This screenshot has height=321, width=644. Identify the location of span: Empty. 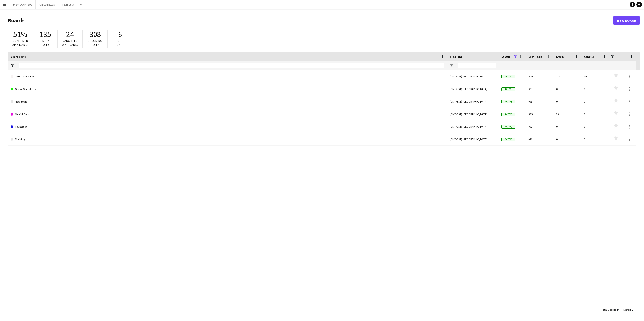
(561, 56).